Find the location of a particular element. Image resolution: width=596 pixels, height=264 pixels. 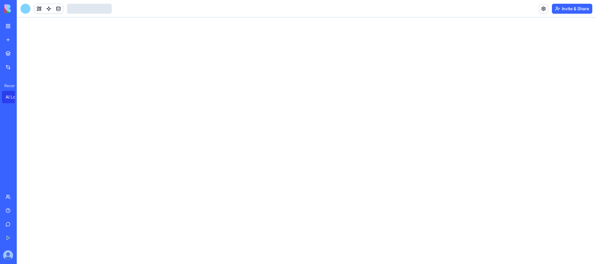

button: Invite & Share is located at coordinates (572, 9).